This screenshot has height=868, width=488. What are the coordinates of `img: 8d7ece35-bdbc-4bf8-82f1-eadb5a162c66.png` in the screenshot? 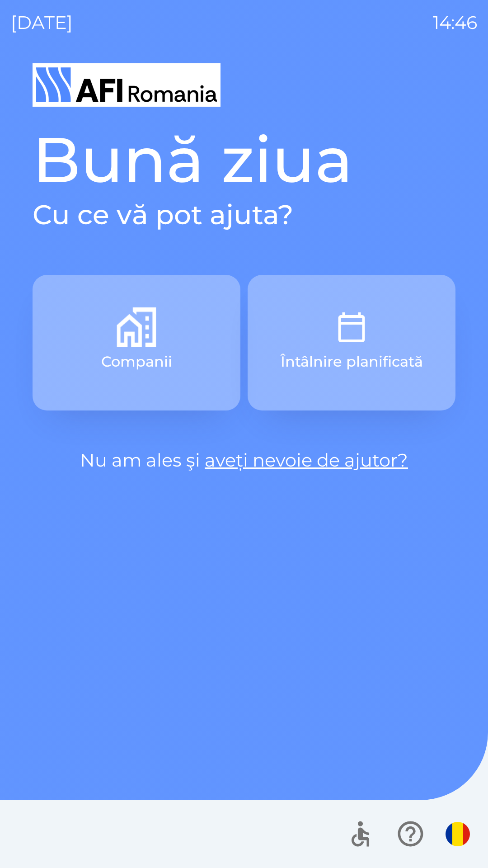 It's located at (351, 327).